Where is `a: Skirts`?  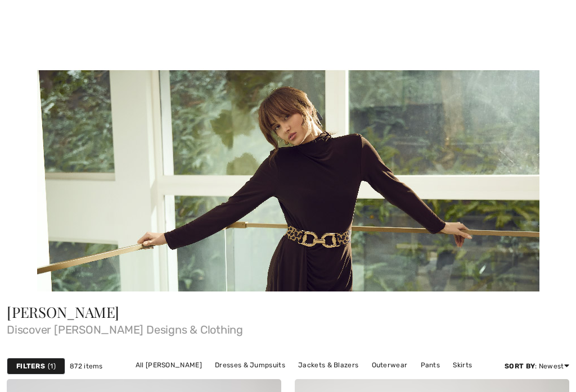
a: Skirts is located at coordinates (462, 365).